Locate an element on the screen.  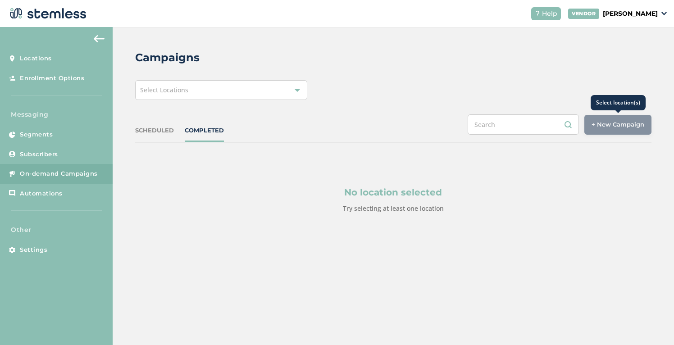
img: icon-help-white-03924b79.svg is located at coordinates (538, 14).